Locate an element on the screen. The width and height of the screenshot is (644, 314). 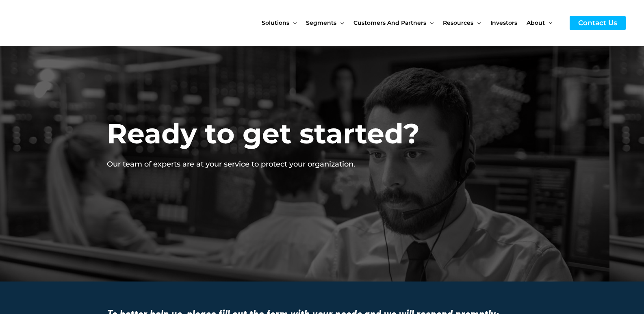
h2: Ready to get started? is located at coordinates (263, 134).